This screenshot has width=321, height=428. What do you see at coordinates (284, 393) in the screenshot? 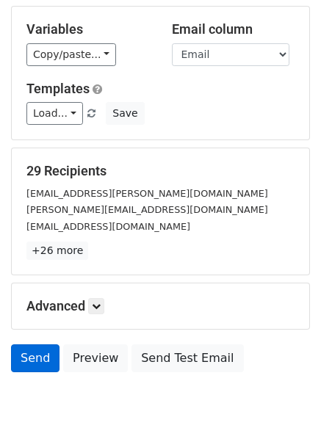
I see `div: Widget de chat` at bounding box center [284, 393].